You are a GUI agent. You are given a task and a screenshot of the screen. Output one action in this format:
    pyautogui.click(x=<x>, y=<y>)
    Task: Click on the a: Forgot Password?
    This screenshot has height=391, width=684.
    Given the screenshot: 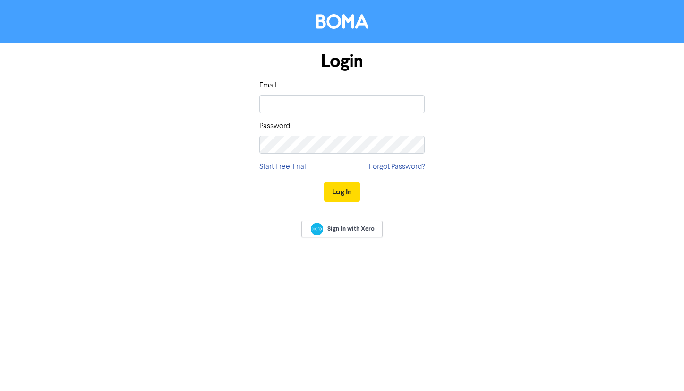 What is the action you would take?
    pyautogui.click(x=397, y=167)
    